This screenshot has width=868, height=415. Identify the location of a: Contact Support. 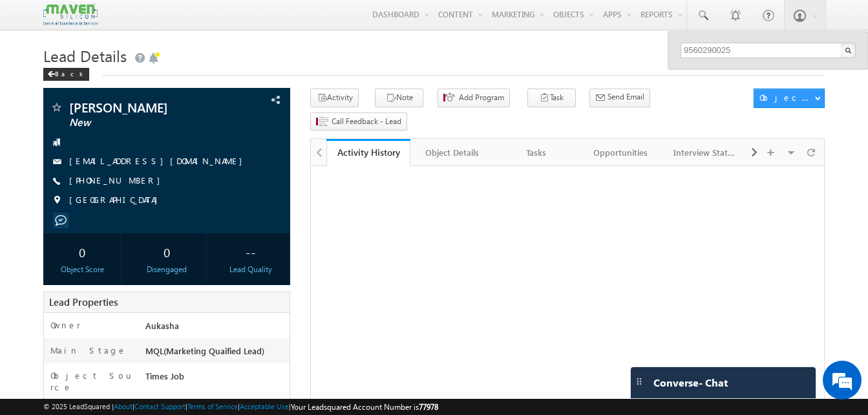
(160, 406).